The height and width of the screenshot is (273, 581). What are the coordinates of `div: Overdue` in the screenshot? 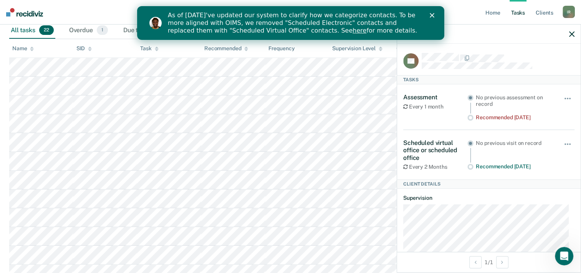 It's located at (88, 31).